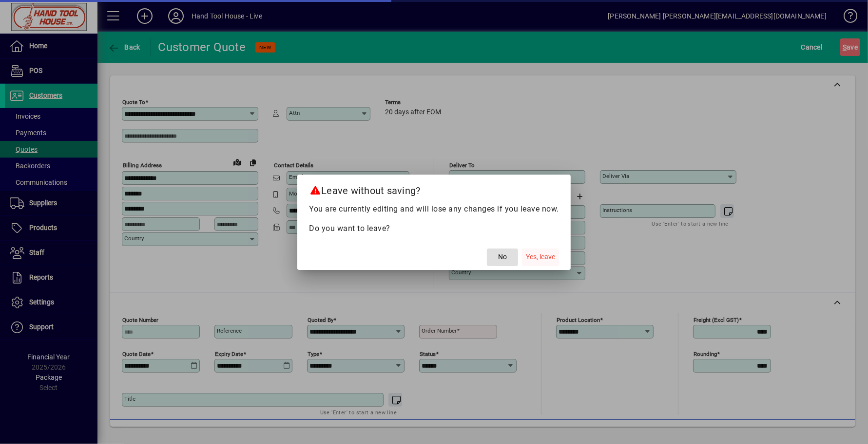  What do you see at coordinates (434, 210) in the screenshot?
I see `p: You are currently editing and will lose any changes if you leave now.` at bounding box center [434, 210].